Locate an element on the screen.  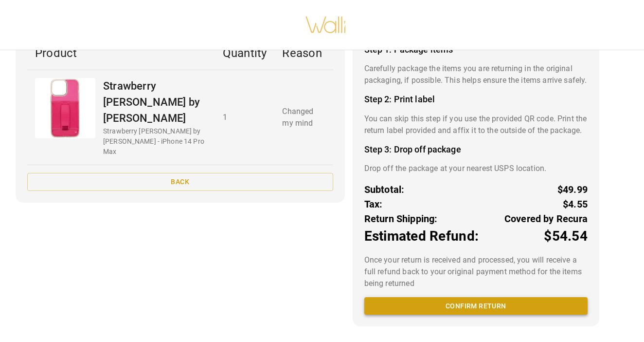
h4: Step 3: Drop off package is located at coordinates (476, 149).